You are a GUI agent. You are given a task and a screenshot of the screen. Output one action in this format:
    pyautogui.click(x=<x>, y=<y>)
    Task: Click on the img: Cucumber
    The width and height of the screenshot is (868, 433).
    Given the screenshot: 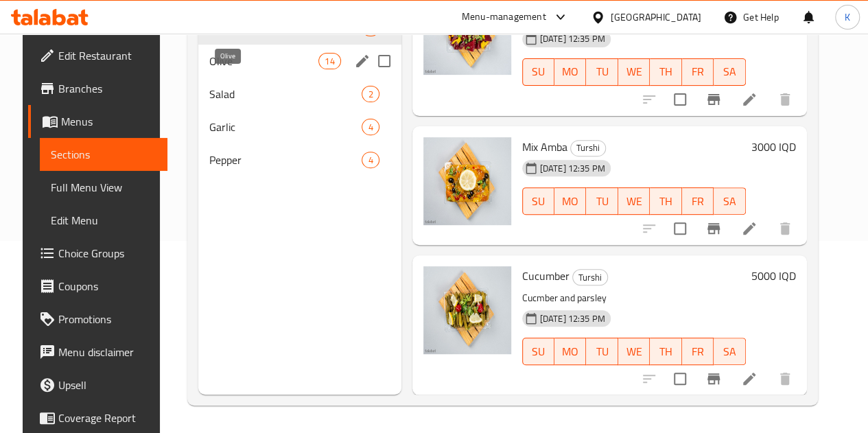 What is the action you would take?
    pyautogui.click(x=467, y=310)
    